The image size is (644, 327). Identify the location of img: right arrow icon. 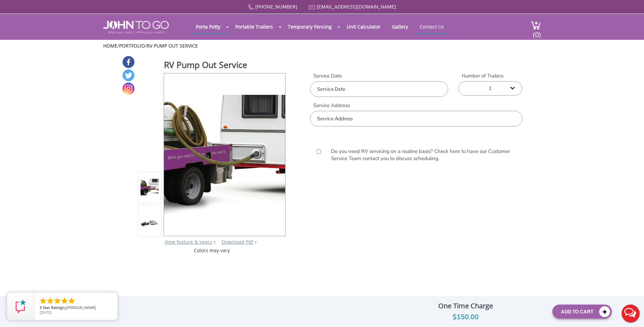
(215, 242).